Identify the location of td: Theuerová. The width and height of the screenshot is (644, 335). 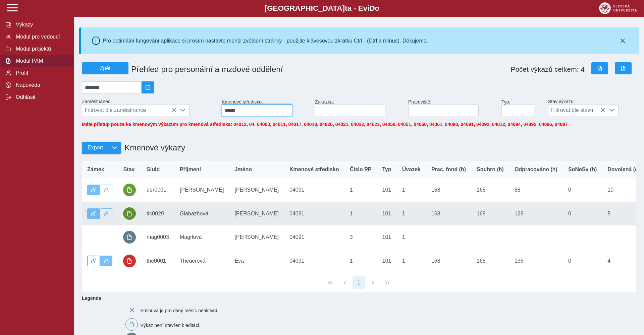
(202, 261).